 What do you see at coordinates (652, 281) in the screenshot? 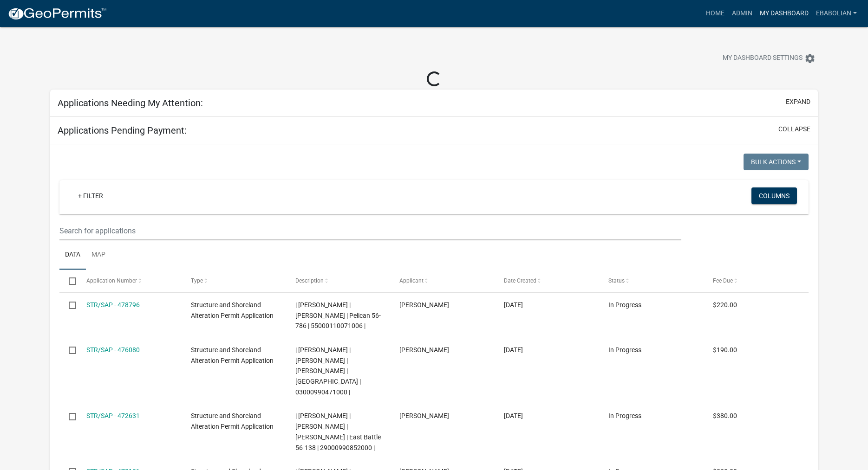
I see `datatable-header-cell: Status` at bounding box center [652, 281].